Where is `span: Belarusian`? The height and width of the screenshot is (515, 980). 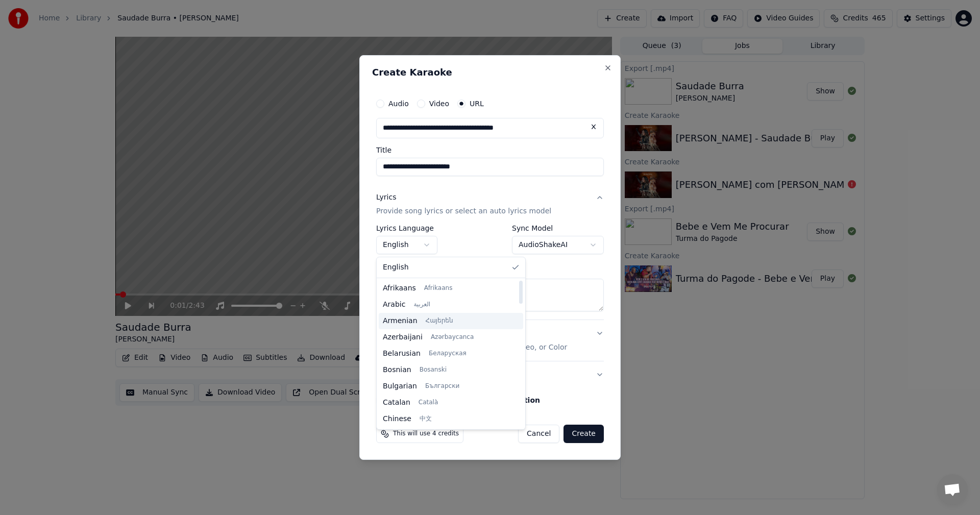 span: Belarusian is located at coordinates (402, 354).